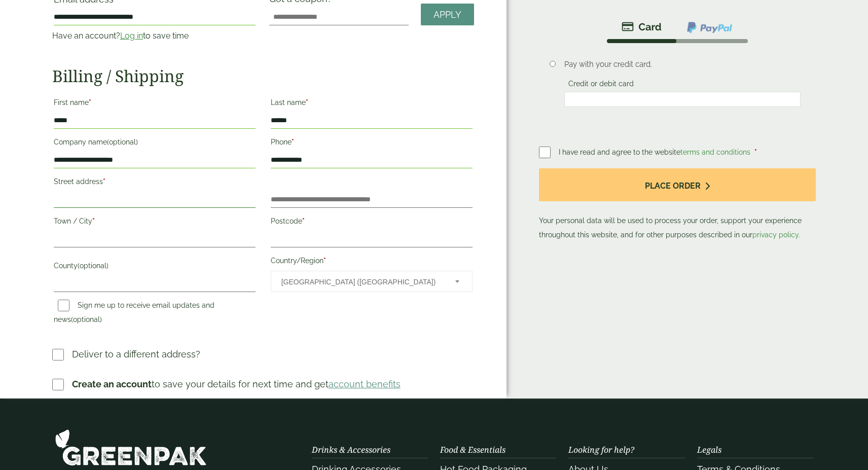 The width and height of the screenshot is (868, 470). Describe the element at coordinates (131, 447) in the screenshot. I see `img: GreenPak Supplies` at that location.